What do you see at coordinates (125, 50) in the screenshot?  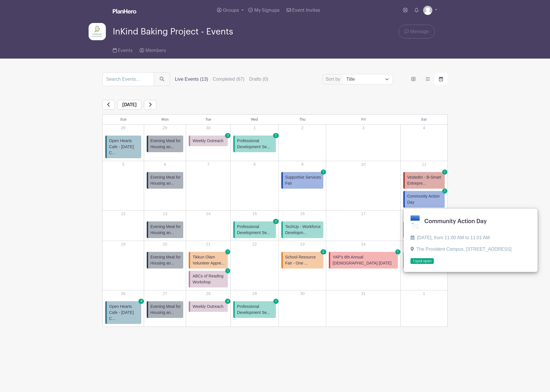 I see `span: Events` at bounding box center [125, 50].